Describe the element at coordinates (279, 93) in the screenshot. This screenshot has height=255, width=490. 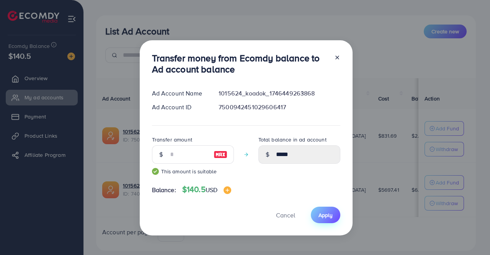
I see `div: 1015624_koadok_1746449263868` at that location.